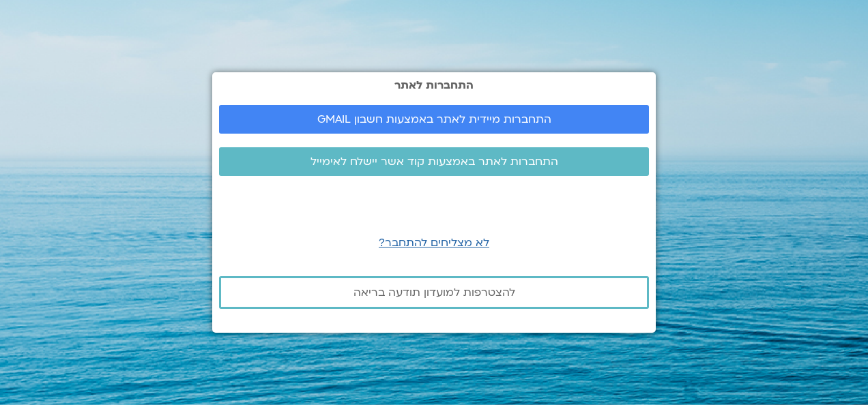  Describe the element at coordinates (434, 243) in the screenshot. I see `span: לא מצליחים להתחבר?` at that location.